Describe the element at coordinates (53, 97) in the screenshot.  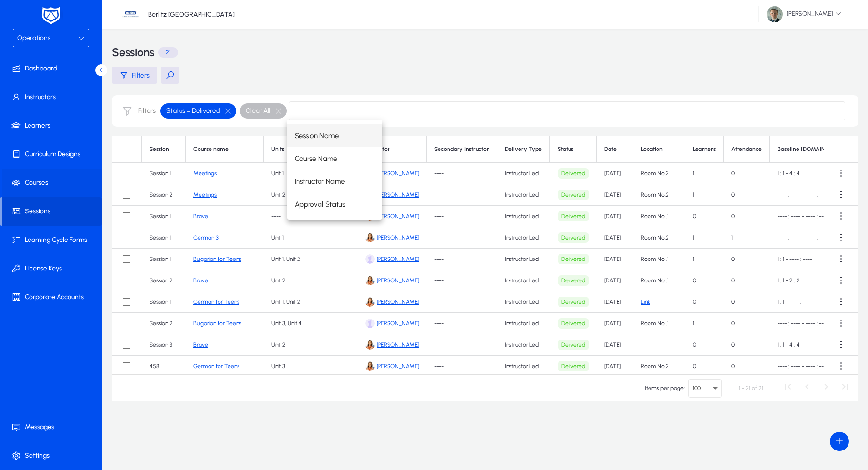
I see `a: Instructors` at that location.